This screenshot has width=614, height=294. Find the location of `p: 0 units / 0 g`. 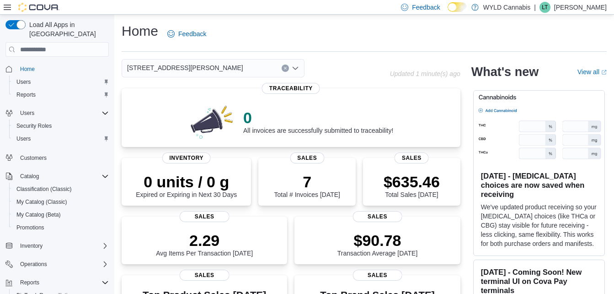

p: 0 units / 0 g is located at coordinates (186, 182).